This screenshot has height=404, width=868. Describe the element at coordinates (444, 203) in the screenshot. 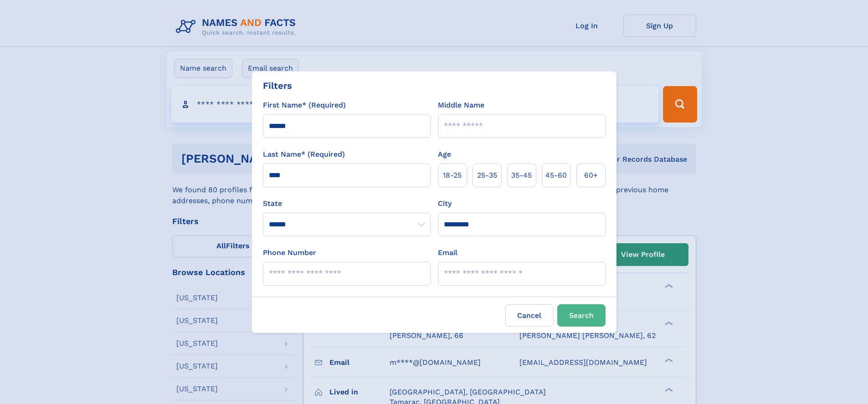

I see `label: City` at that location.